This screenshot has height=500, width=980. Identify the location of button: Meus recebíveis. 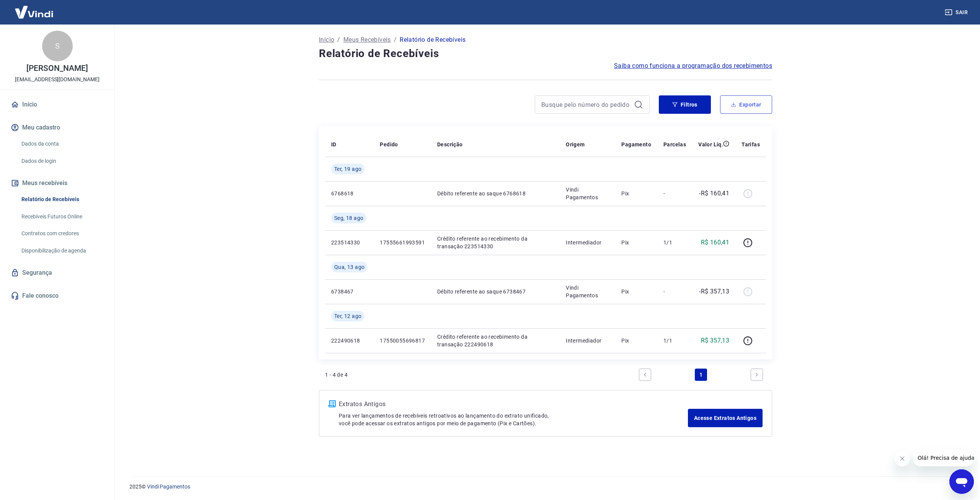
(57, 183).